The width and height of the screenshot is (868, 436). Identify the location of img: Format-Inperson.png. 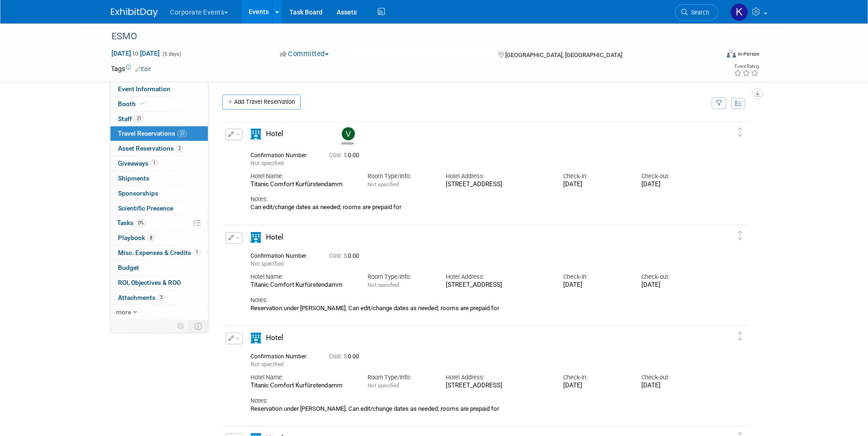
(731, 54).